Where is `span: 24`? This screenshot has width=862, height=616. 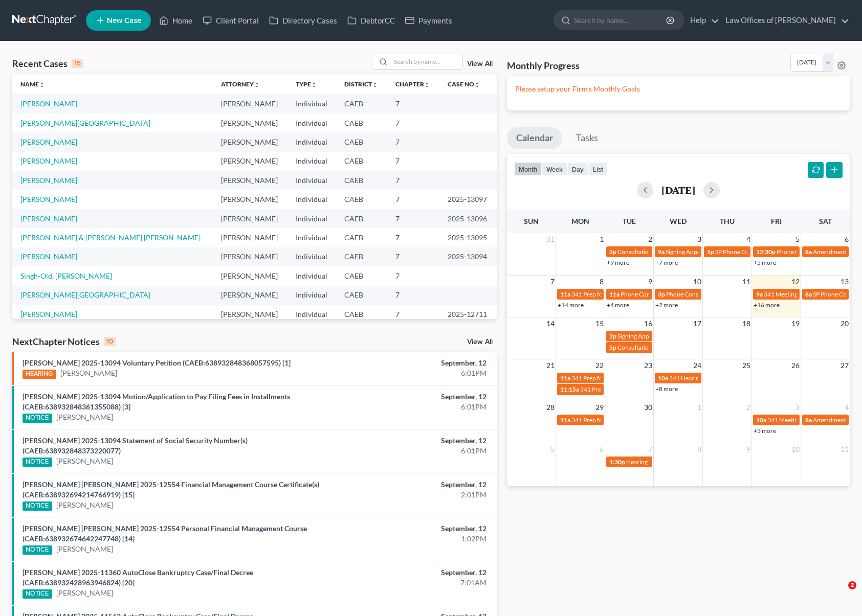
span: 24 is located at coordinates (697, 365).